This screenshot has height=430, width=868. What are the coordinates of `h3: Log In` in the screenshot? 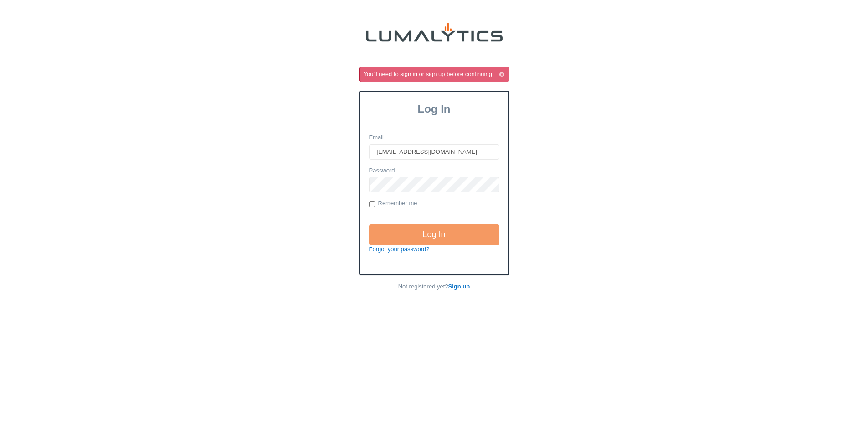 It's located at (434, 109).